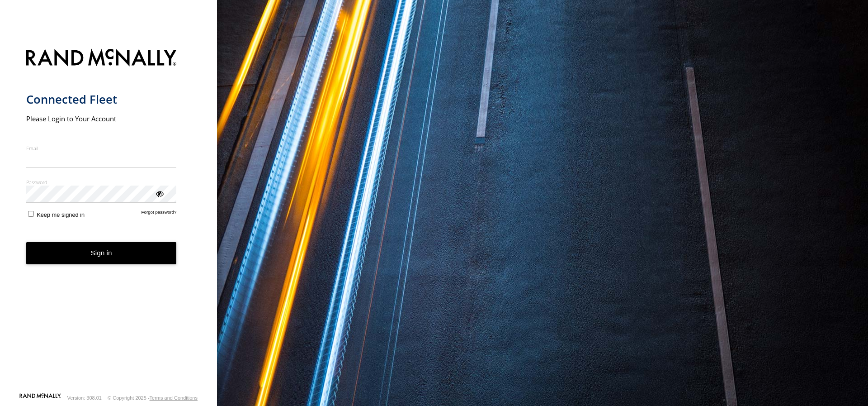 Image resolution: width=868 pixels, height=406 pixels. Describe the element at coordinates (101, 119) in the screenshot. I see `h2: Please Login to Your Account` at that location.